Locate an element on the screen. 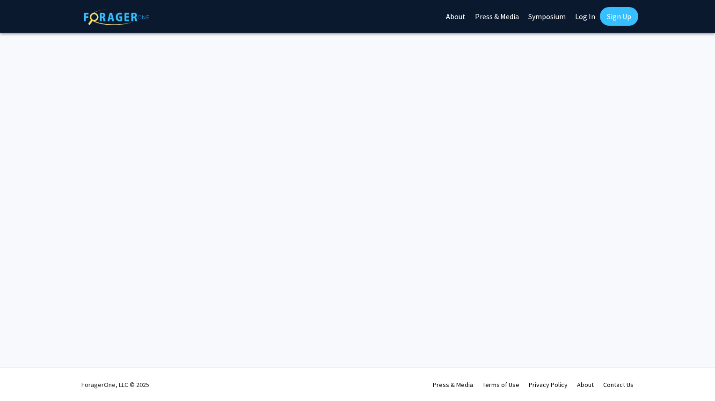  a: About is located at coordinates (585, 385).